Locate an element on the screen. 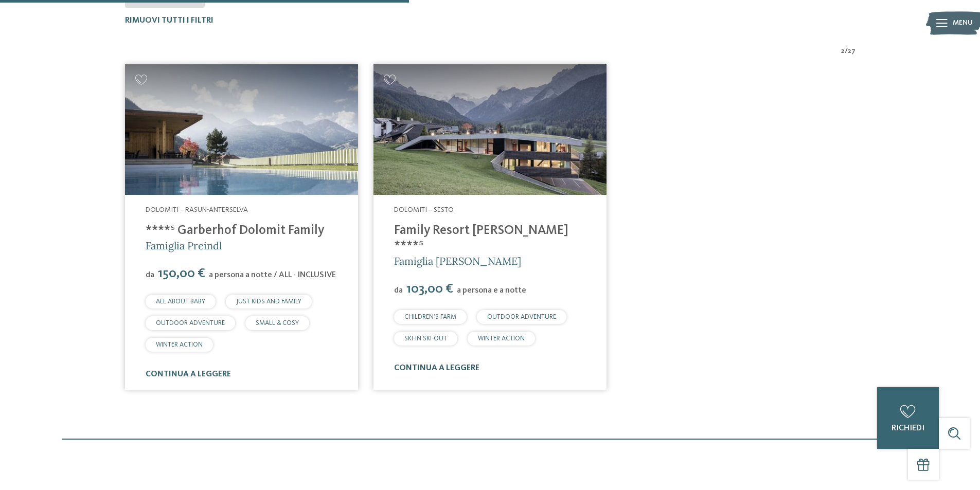 This screenshot has width=980, height=490. span: JUST KIDS AND FAMILY is located at coordinates (269, 302).